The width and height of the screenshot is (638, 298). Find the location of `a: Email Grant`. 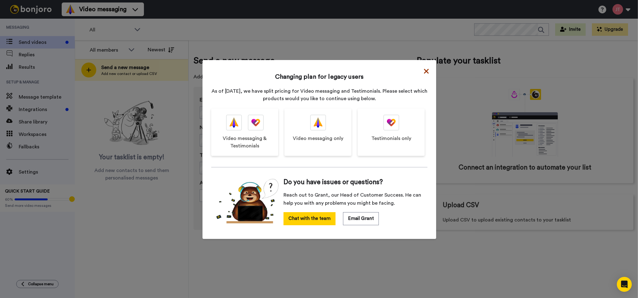

a: Email Grant is located at coordinates (361, 219).